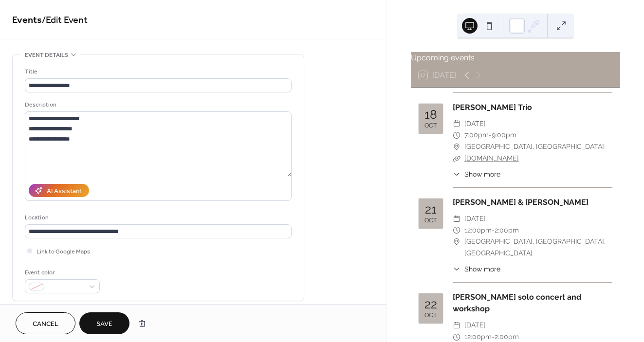 Image resolution: width=644 pixels, height=342 pixels. Describe the element at coordinates (104, 323) in the screenshot. I see `button: Save` at that location.